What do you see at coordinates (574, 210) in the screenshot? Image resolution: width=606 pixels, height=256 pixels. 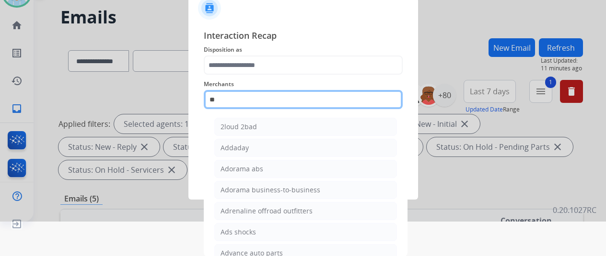 I see `p: 0.20.1027RC` at bounding box center [574, 210].